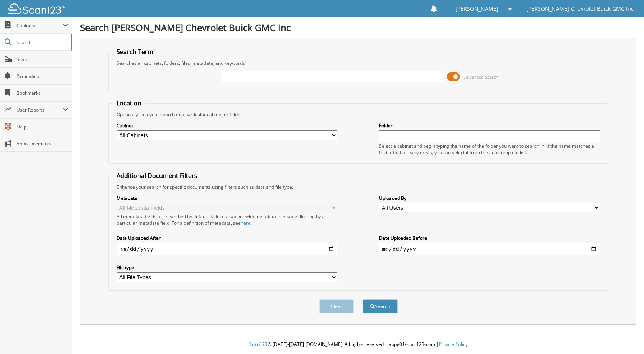 This screenshot has width=644, height=354. I want to click on a: Privacy Policy, so click(454, 344).